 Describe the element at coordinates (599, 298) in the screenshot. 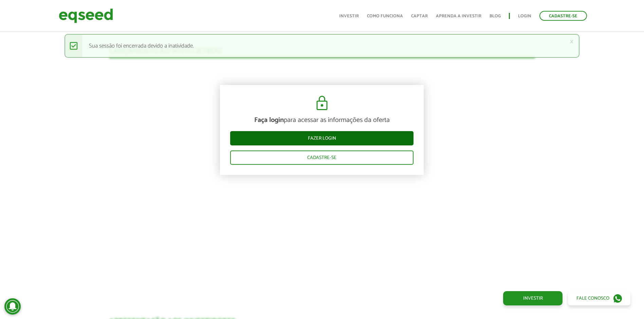

I see `a: Fale conosco` at that location.